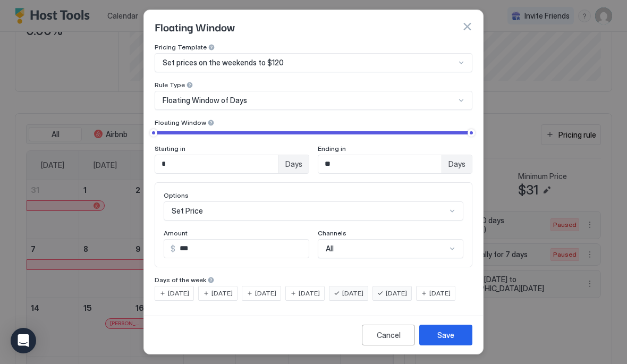 Image resolution: width=627 pixels, height=364 pixels. Describe the element at coordinates (389, 335) in the screenshot. I see `button: Cancel` at that location.